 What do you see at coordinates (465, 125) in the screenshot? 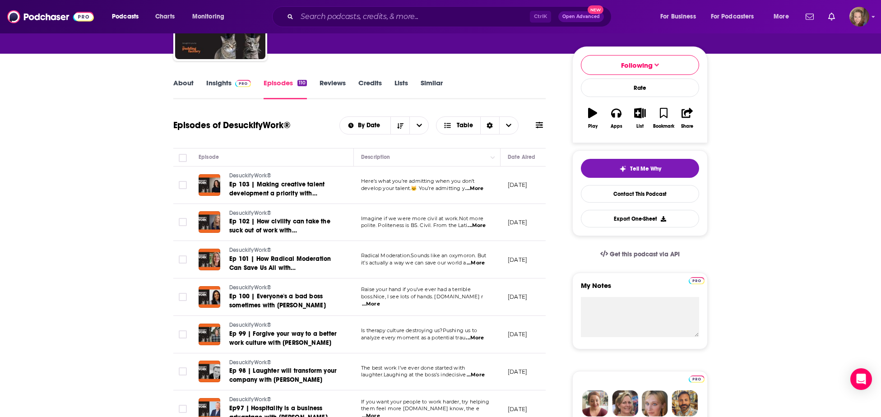
I see `span: Table` at bounding box center [465, 125].